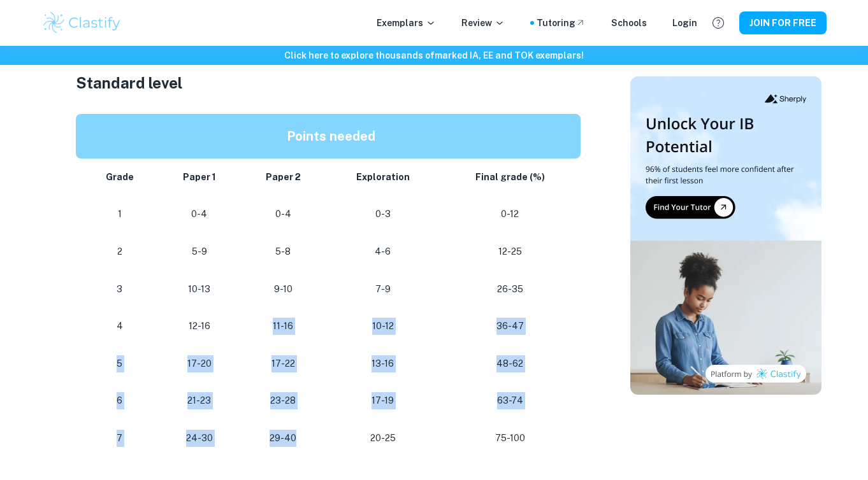  Describe the element at coordinates (782, 23) in the screenshot. I see `a: JOIN FOR FREE` at that location.